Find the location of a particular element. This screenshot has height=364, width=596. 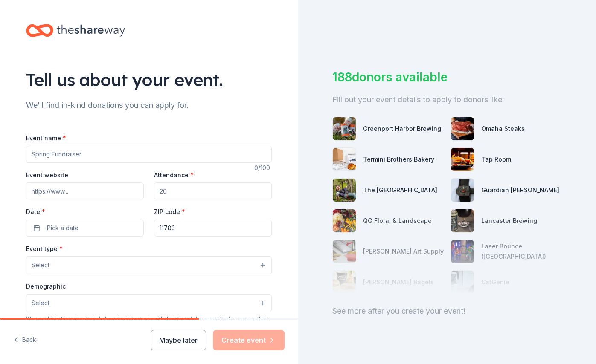

label: Demographic is located at coordinates (46, 286).